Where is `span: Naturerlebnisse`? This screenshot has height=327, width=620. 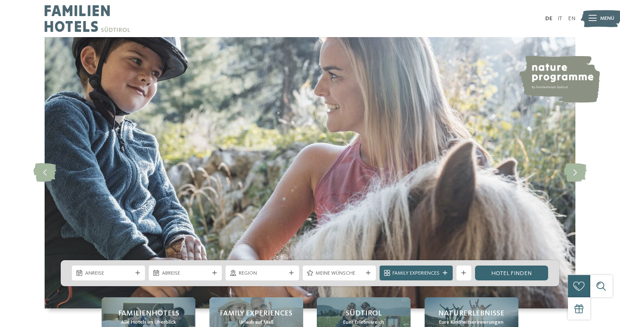
span: Naturerlebnisse is located at coordinates (471, 314).